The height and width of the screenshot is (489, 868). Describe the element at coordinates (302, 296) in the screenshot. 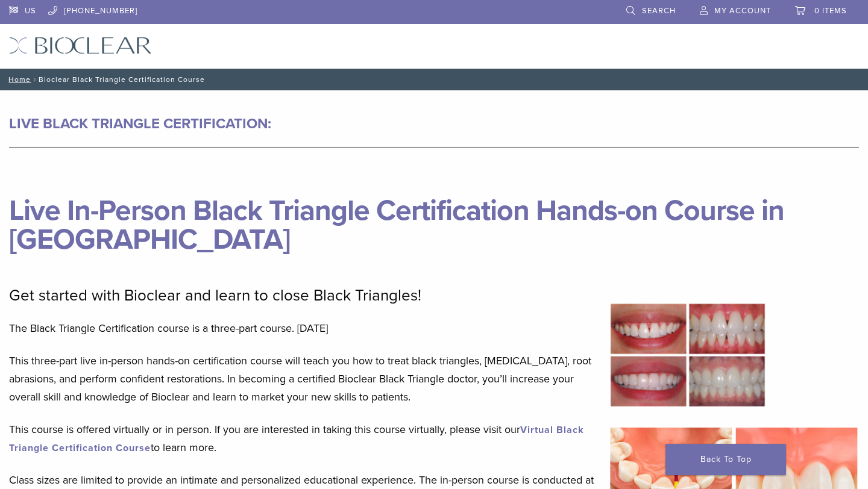

I see `p: Get started with Bioclear and learn to close Black Triangles!` at that location.